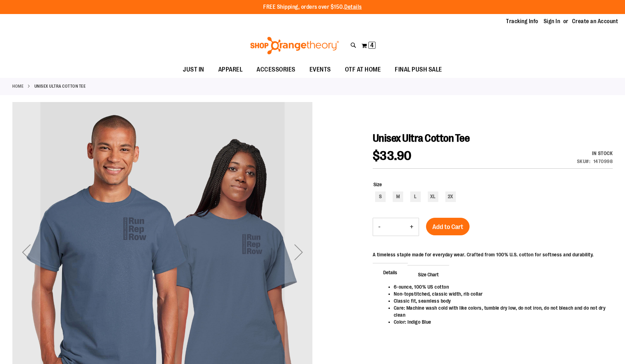 This screenshot has width=625, height=364. What do you see at coordinates (500, 287) in the screenshot?
I see `li: 6-ounce, 100% US cotton` at bounding box center [500, 287].